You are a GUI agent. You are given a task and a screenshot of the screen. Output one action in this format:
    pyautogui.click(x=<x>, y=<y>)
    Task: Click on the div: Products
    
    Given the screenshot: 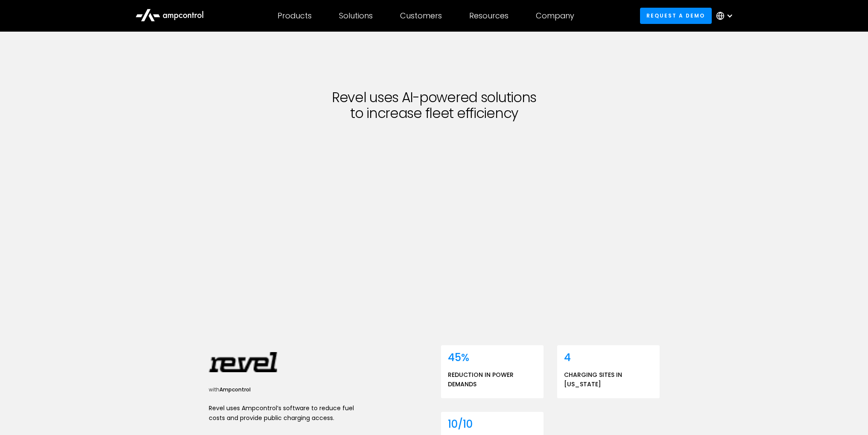 What is the action you would take?
    pyautogui.click(x=295, y=16)
    